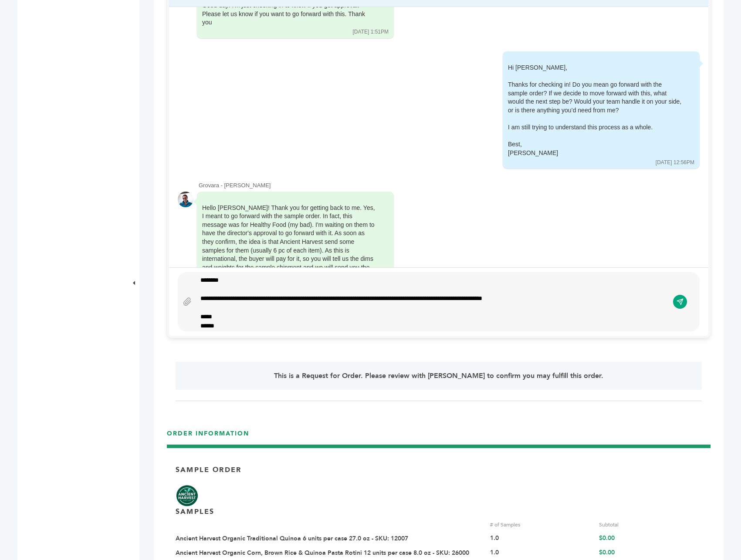 This screenshot has height=560, width=741. I want to click on h3: ORDER INFORMATION, so click(438, 436).